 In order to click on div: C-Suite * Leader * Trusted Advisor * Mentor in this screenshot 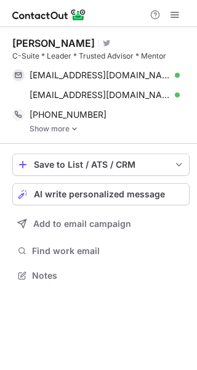, I will do `click(101, 56)`.